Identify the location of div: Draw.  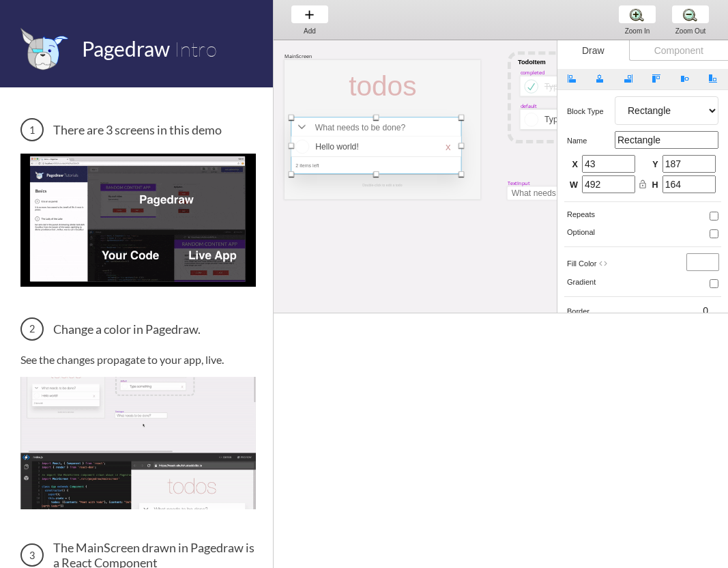
(593, 51).